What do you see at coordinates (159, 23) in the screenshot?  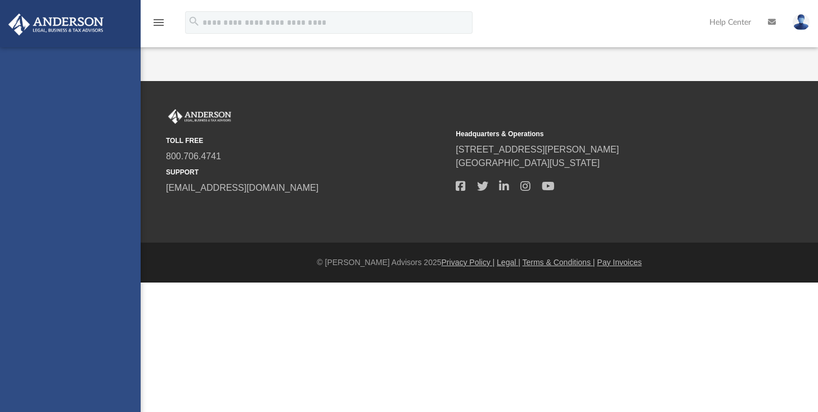 I see `i: menu` at bounding box center [159, 23].